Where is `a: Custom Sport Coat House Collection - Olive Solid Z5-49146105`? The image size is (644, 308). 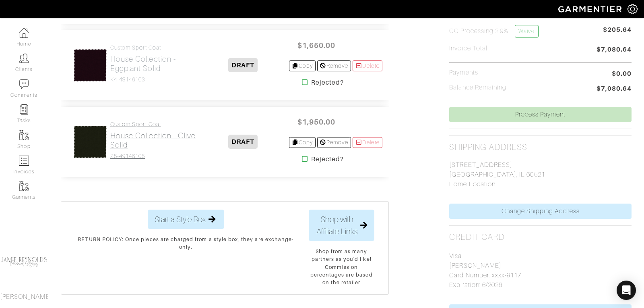 a: Custom Sport Coat House Collection - Olive Solid Z5-49146105 is located at coordinates (154, 140).